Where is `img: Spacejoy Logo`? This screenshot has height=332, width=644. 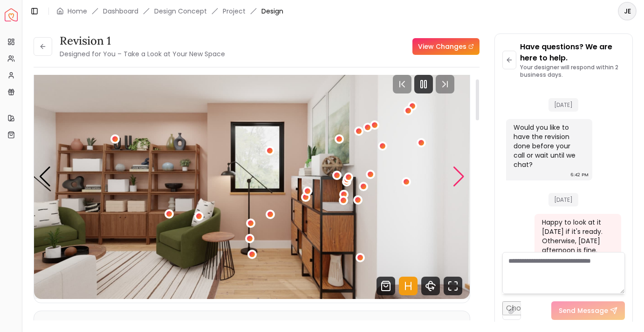 img: Spacejoy Logo is located at coordinates (11, 15).